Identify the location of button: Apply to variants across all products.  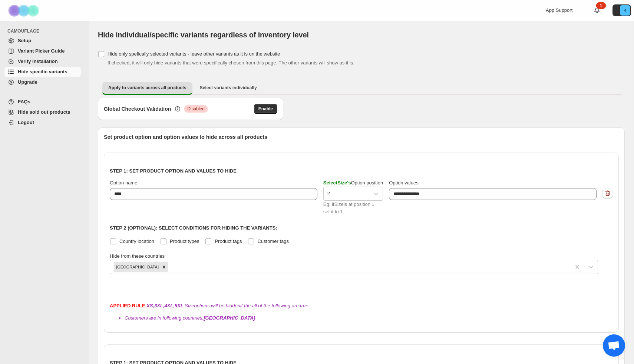
(147, 88).